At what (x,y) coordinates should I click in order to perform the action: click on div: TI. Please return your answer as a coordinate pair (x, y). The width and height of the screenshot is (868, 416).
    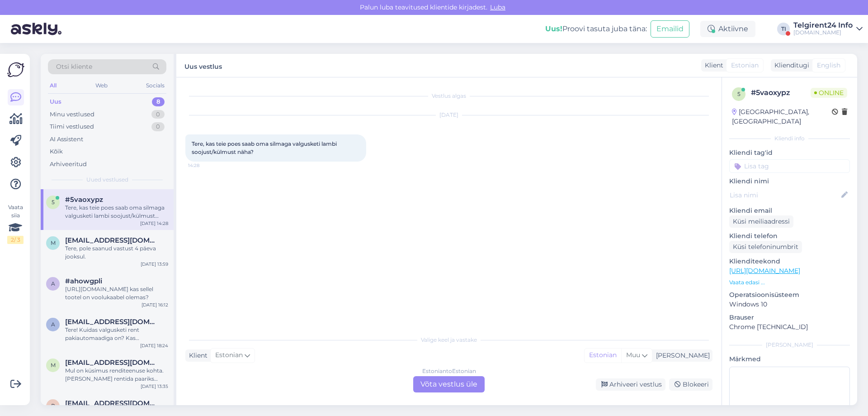
    Looking at the image, I should click on (784, 29).